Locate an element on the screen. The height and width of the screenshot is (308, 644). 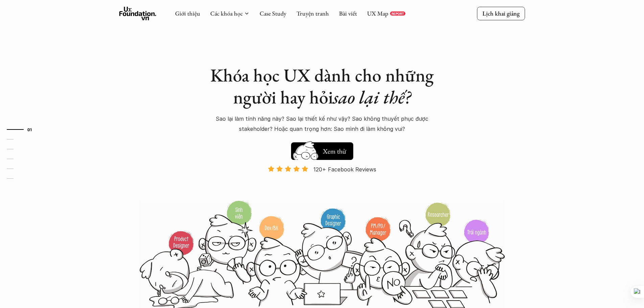
a: Các khóa học is located at coordinates (226, 13).